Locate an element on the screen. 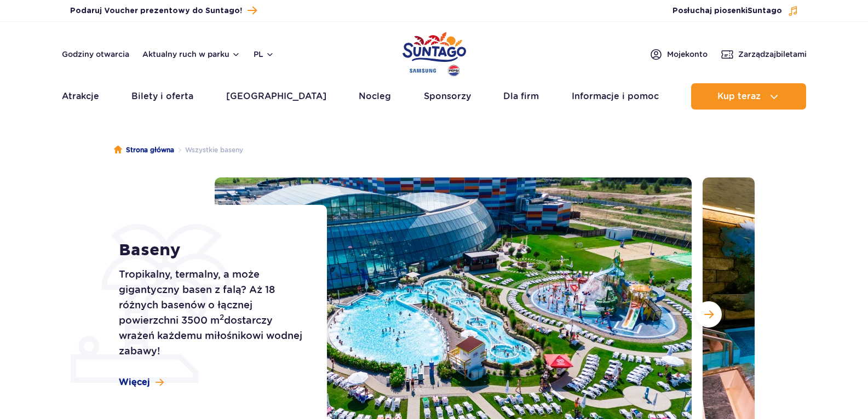 The image size is (868, 419). a: Nocleg is located at coordinates (375, 96).